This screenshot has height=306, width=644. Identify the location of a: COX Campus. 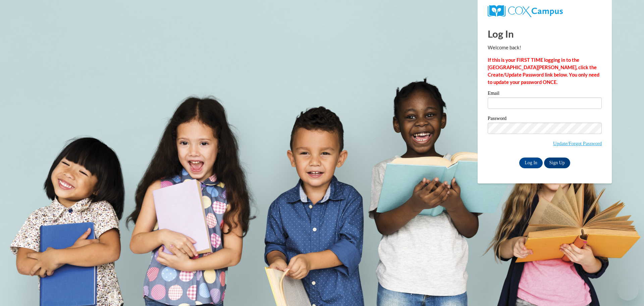
(545, 11).